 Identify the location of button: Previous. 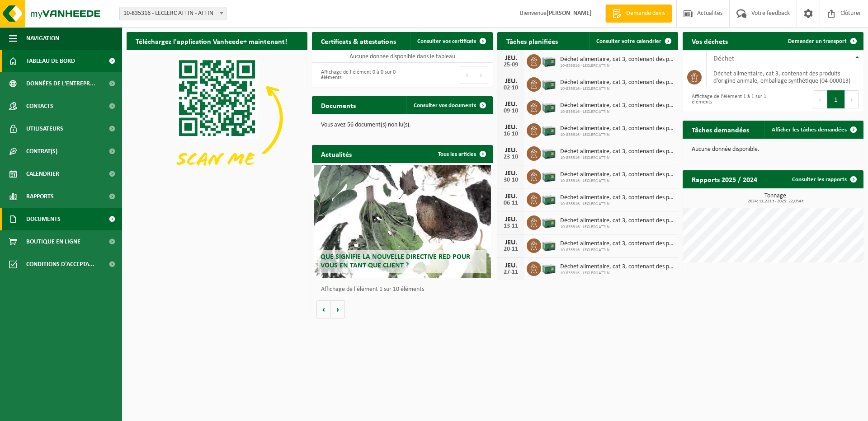
(467, 75).